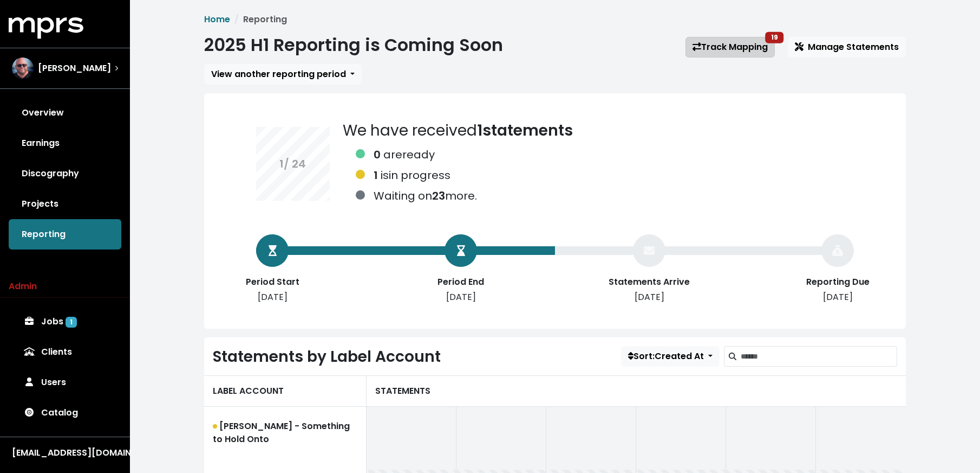 The width and height of the screenshot is (980, 473). I want to click on div: Waiting on more., so click(425, 196).